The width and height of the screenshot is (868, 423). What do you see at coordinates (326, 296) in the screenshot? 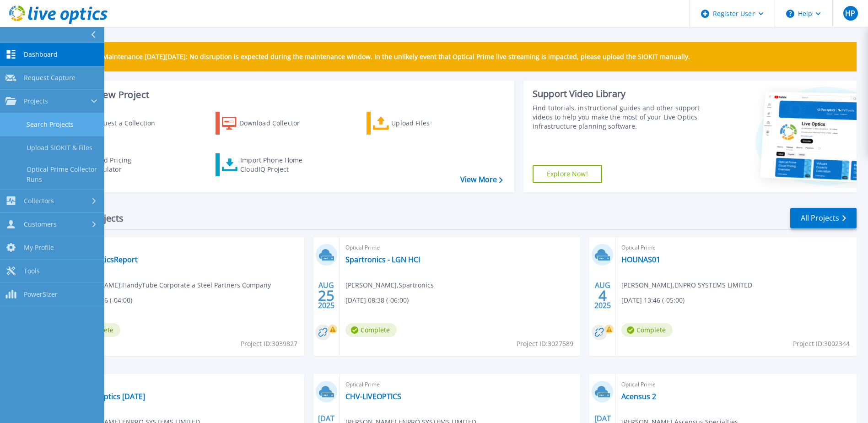
I see `span: 25` at bounding box center [326, 296].